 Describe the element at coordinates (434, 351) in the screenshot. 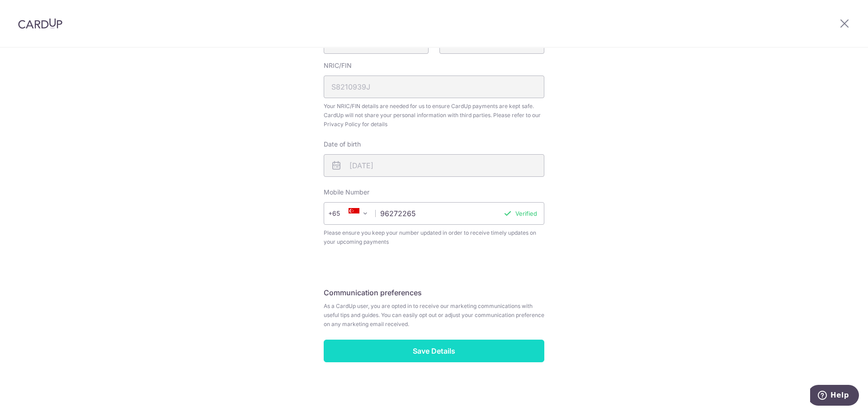

I see `input: Save Details` at that location.